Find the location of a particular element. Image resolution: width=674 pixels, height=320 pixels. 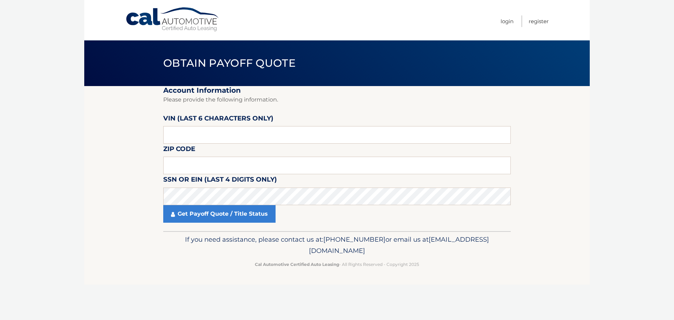

label: Zip Code is located at coordinates (179, 150).